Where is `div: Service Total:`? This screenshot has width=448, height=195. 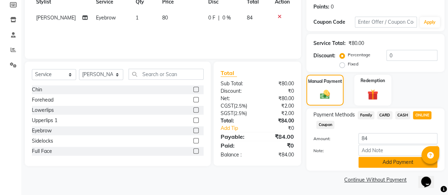 div: Service Total: is located at coordinates (329, 43).